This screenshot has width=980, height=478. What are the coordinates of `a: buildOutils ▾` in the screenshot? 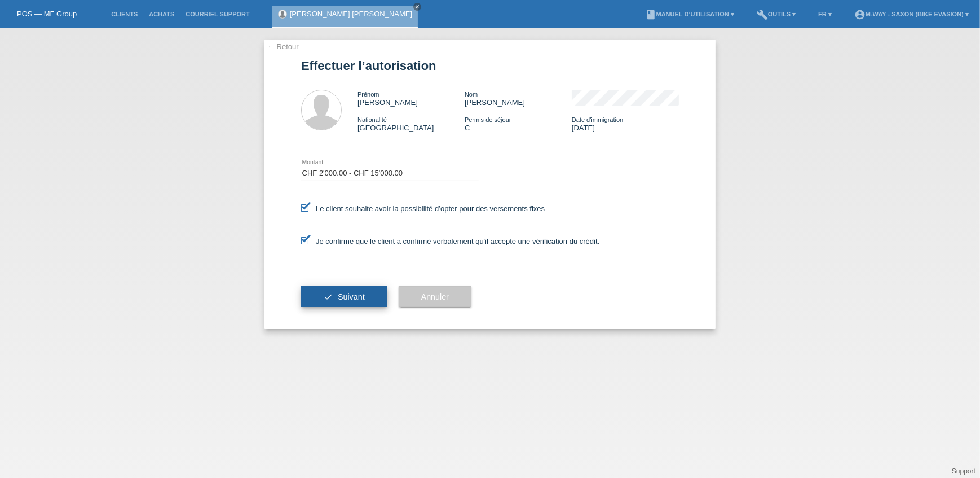 It's located at (776, 14).